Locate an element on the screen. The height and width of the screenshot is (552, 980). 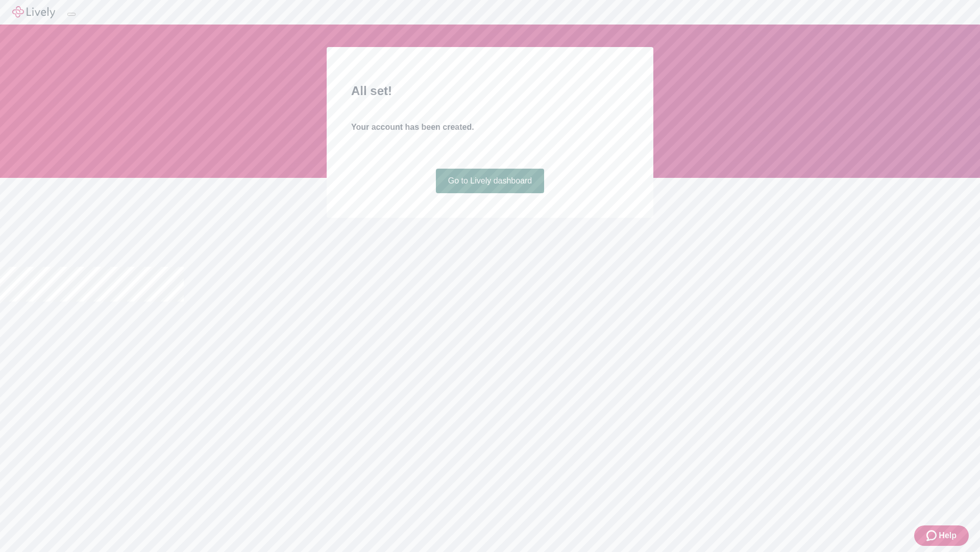
h2: All set! is located at coordinates (490, 91).